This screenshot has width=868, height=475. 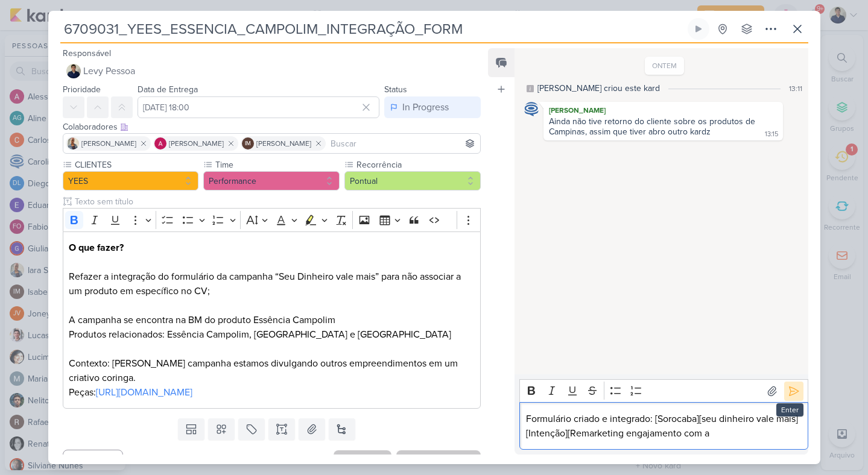 I want to click on input: Buscar, so click(x=403, y=144).